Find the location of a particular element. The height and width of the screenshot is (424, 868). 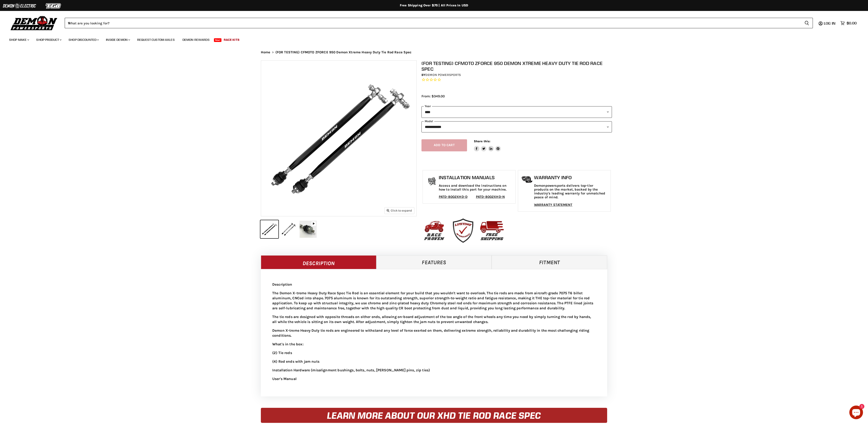

a: $0.00 is located at coordinates (848, 23).